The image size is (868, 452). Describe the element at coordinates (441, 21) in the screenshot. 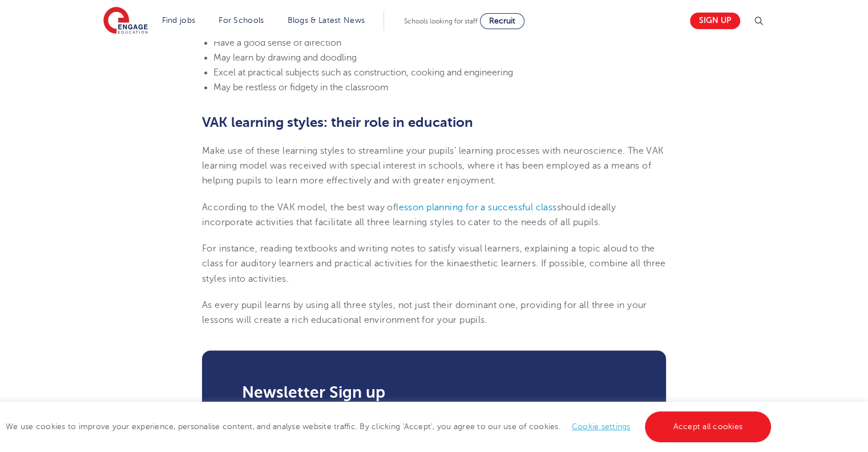

I see `span: Schools looking for staff` at that location.